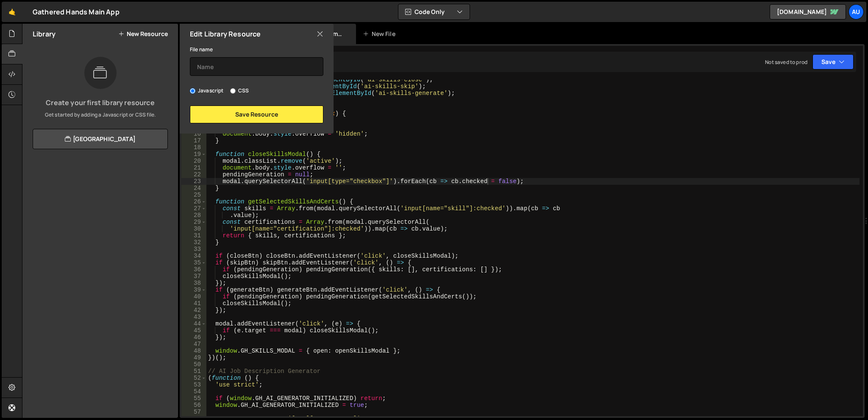  Describe the element at coordinates (194, 310) in the screenshot. I see `div: 42` at that location.